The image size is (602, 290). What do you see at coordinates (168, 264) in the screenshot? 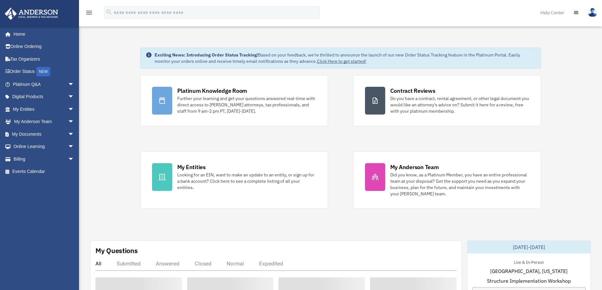
I see `div: Answered` at bounding box center [168, 264].